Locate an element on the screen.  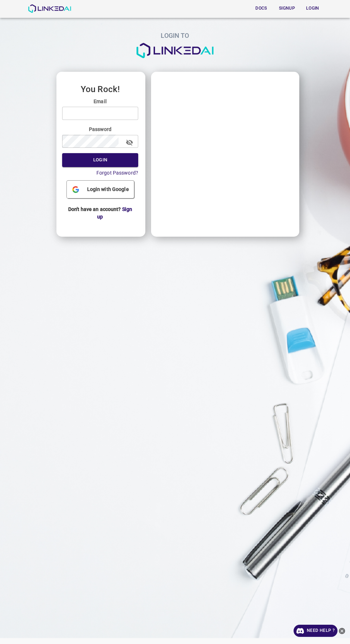
a: Signup is located at coordinates (287, 8).